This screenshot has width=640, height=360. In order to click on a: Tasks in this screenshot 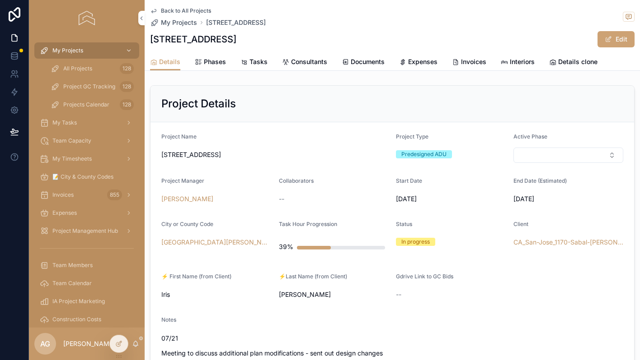, I will do `click(254, 63)`.